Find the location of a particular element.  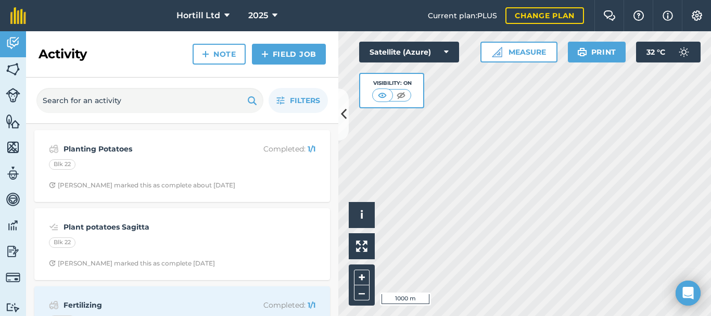

a: Change plan is located at coordinates (544, 16).